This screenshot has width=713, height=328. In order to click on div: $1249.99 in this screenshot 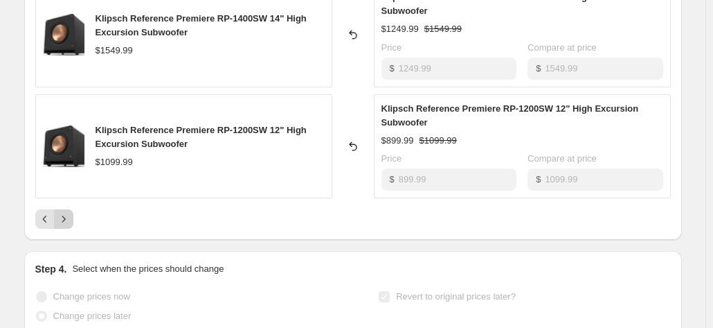, I will do `click(400, 29)`.